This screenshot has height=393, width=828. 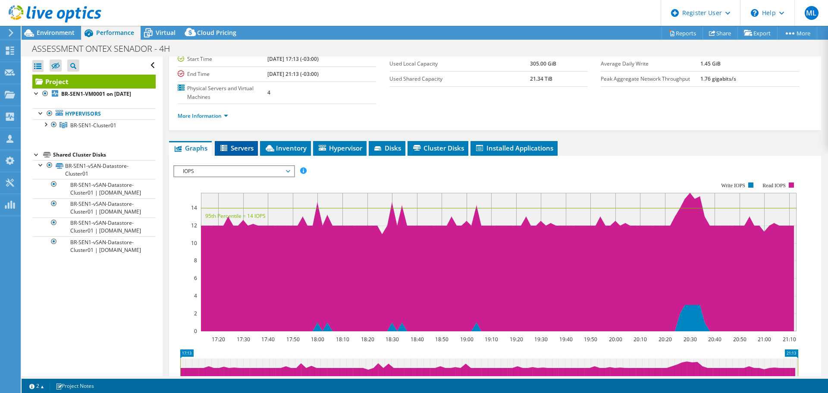 What do you see at coordinates (115, 32) in the screenshot?
I see `span: Performance` at bounding box center [115, 32].